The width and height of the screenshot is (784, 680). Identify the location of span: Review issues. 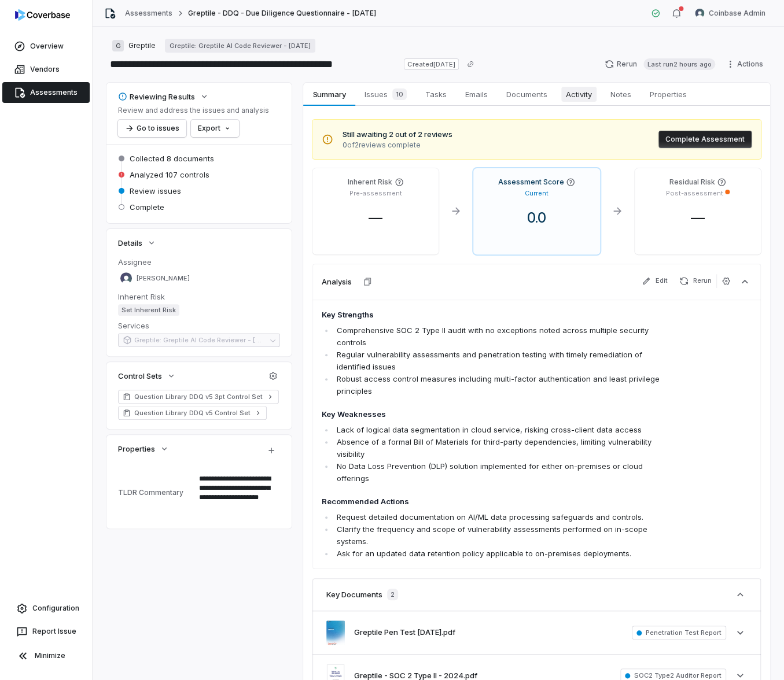
(155, 191).